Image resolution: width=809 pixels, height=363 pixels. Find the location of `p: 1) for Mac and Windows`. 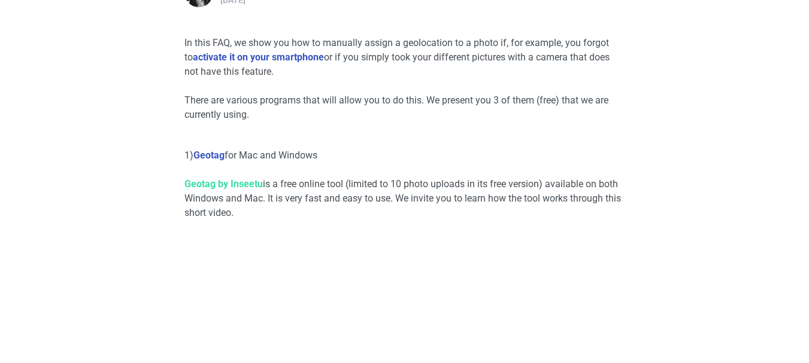

p: 1) for Mac and Windows is located at coordinates (405, 156).